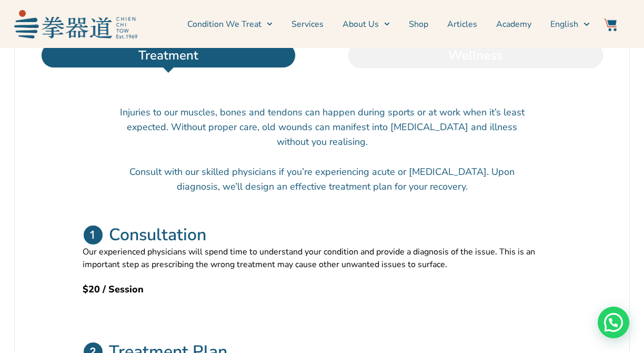 This screenshot has width=644, height=353. Describe the element at coordinates (418, 24) in the screenshot. I see `a: Shop` at that location.